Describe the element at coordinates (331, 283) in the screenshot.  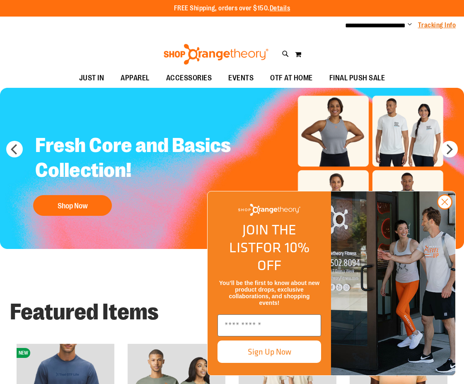
I see `div: FLYOUT Form` at that location.